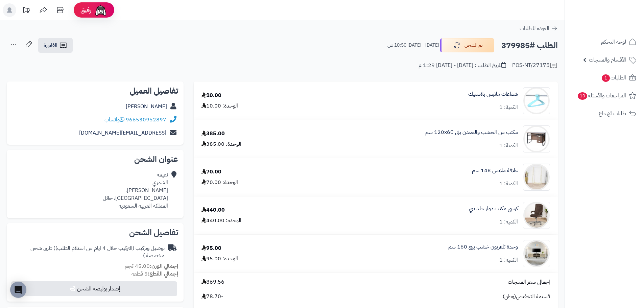  I want to click on div: الوحدة: 10.00, so click(220, 106).